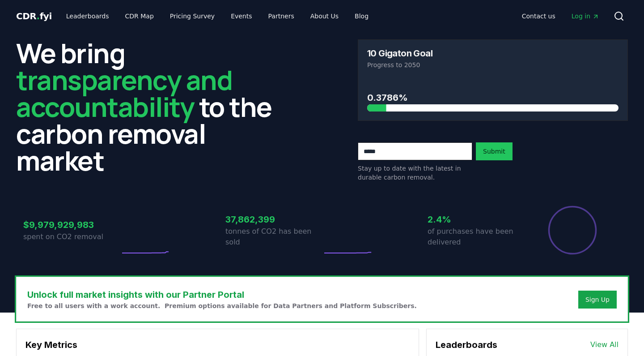 The height and width of the screenshot is (356, 644). Describe the element at coordinates (34, 16) in the screenshot. I see `a: CDR.fyi` at that location.